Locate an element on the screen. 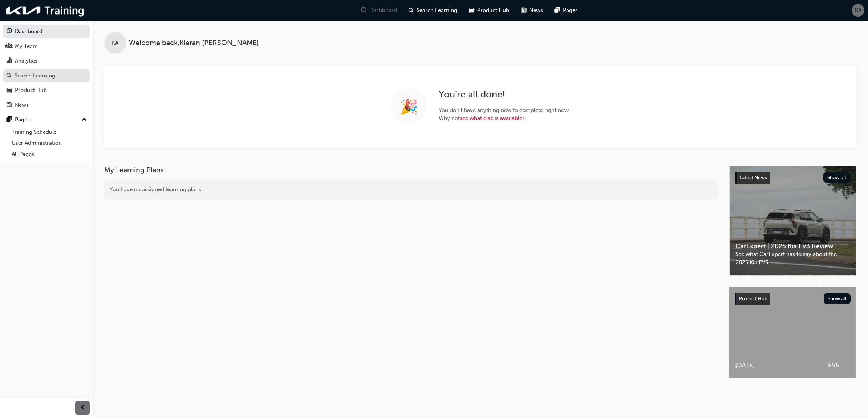 This screenshot has height=418, width=868. span: Latest News is located at coordinates (753, 178).